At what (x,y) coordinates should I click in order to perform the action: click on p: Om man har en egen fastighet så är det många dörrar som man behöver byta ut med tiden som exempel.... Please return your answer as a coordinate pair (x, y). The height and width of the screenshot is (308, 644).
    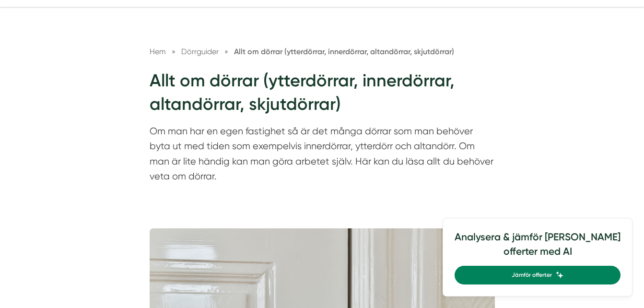
    Looking at the image, I should click on (322, 156).